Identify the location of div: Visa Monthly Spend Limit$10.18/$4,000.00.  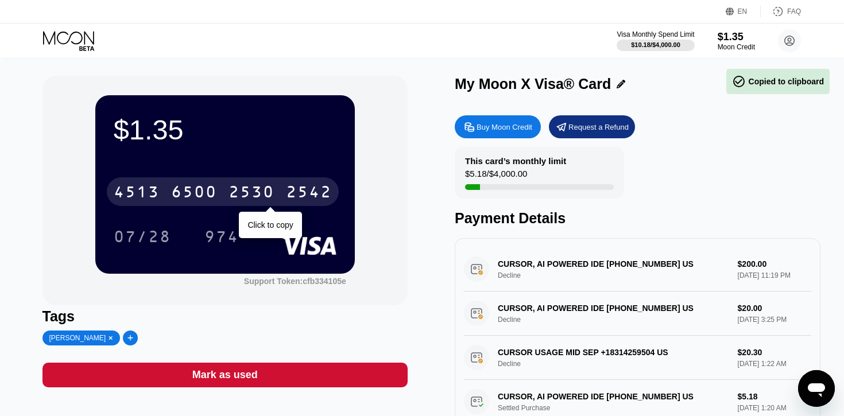
(655, 41).